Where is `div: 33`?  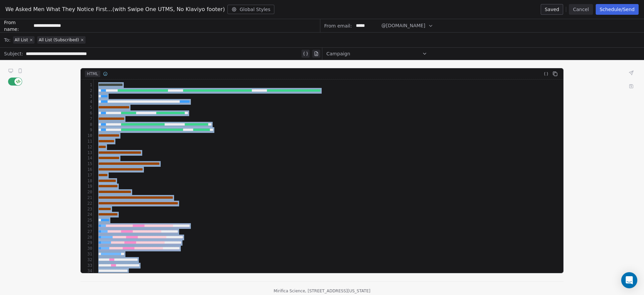 div: 33 is located at coordinates (87, 265).